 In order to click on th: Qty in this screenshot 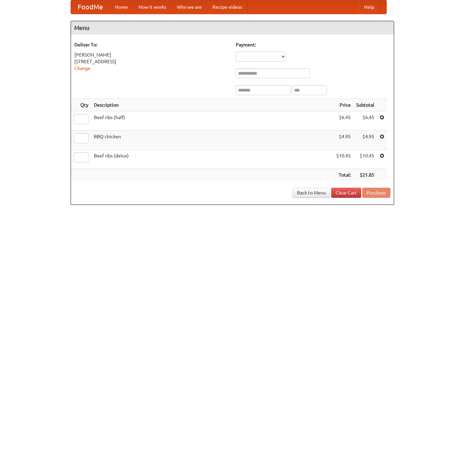, I will do `click(81, 105)`.